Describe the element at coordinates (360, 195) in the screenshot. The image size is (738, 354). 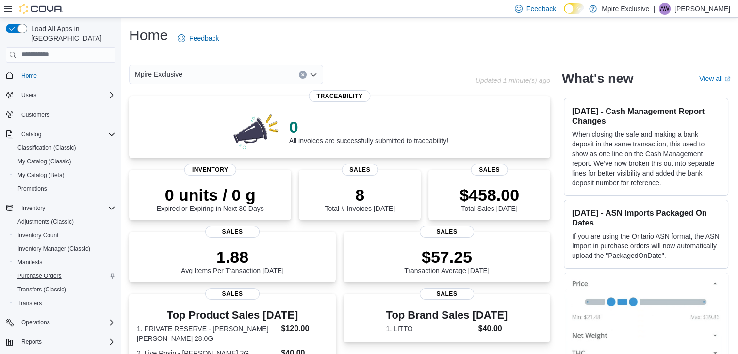
I see `p: 8` at that location.